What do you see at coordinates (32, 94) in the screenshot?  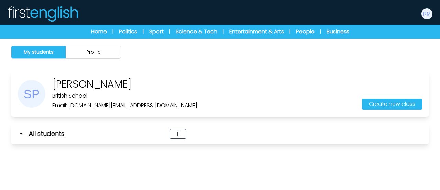 I see `img: Sarah Phillips` at bounding box center [32, 94].